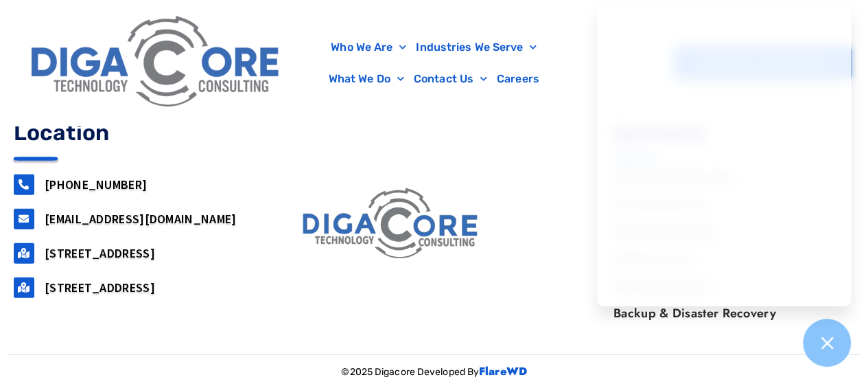 This screenshot has width=868, height=384. I want to click on img: digacore logo, so click(391, 224).